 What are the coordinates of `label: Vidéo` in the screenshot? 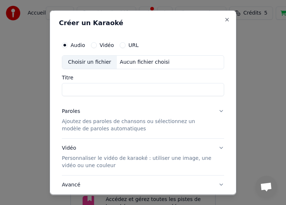 It's located at (107, 45).